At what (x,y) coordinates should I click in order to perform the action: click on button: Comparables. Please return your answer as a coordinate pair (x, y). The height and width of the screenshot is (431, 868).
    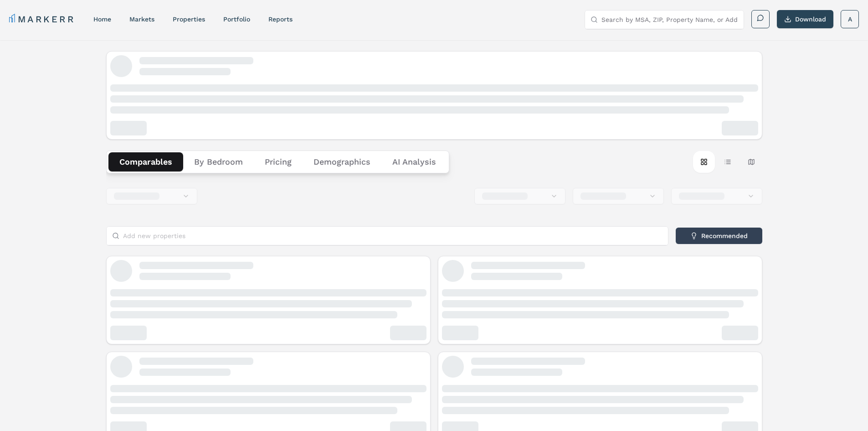
    Looking at the image, I should click on (146, 162).